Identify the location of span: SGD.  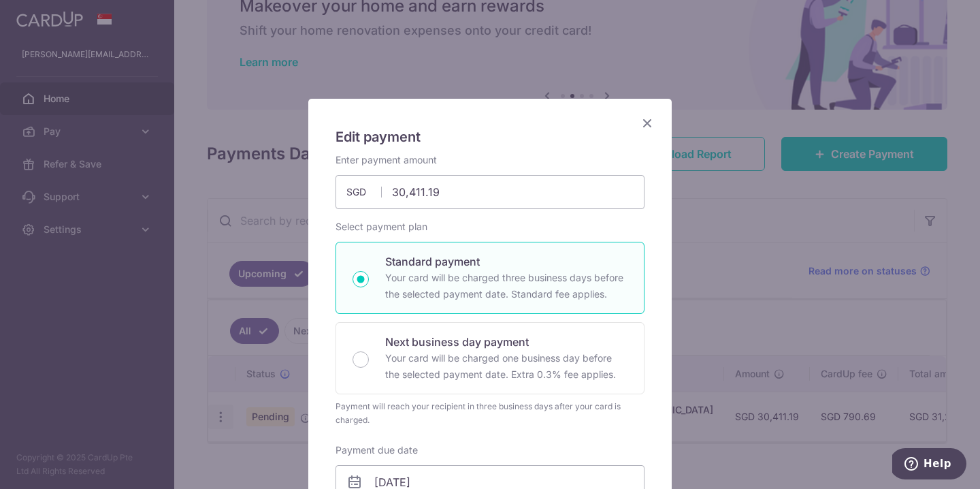
(364, 192).